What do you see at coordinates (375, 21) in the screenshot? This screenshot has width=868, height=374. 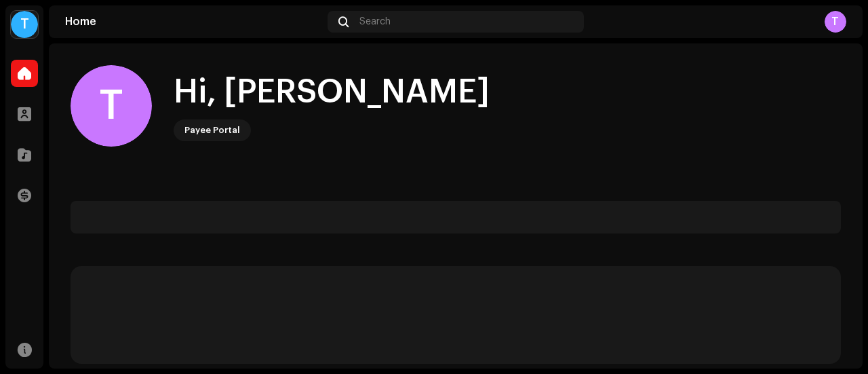 I see `span: Search` at bounding box center [375, 21].